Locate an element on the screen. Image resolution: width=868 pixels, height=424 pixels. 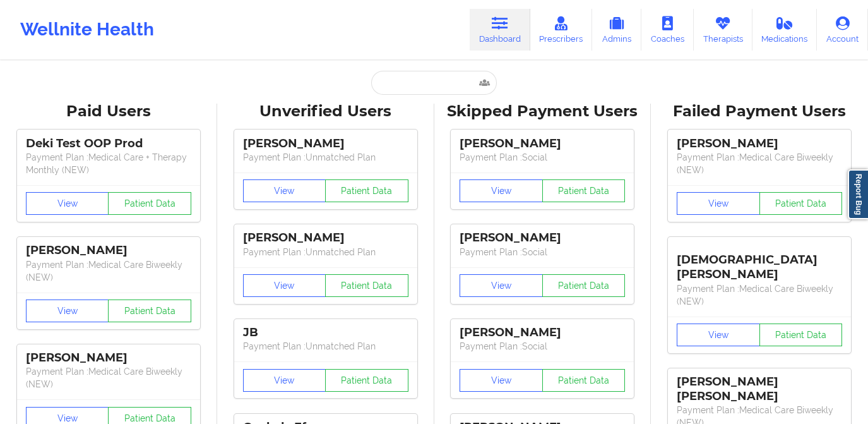
a: Account is located at coordinates (842, 30).